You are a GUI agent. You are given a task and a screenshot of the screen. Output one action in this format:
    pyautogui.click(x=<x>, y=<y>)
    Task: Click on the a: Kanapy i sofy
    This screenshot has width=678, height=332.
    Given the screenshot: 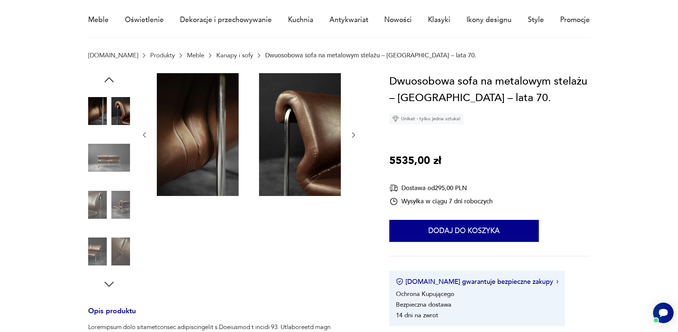 What is the action you would take?
    pyautogui.click(x=235, y=55)
    